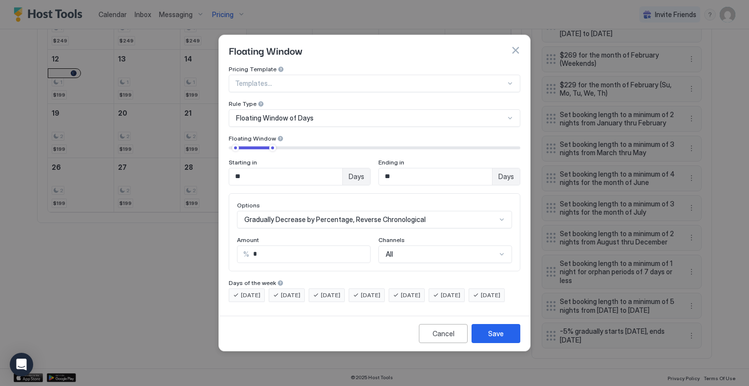  Describe the element at coordinates (248, 239) in the screenshot. I see `span: Amount` at that location.